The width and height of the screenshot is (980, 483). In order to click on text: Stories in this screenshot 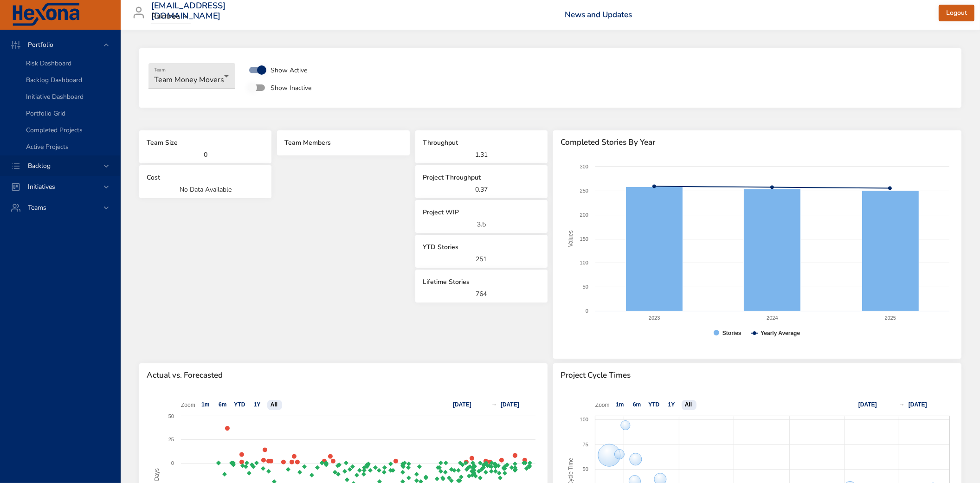, I will do `click(732, 333)`.